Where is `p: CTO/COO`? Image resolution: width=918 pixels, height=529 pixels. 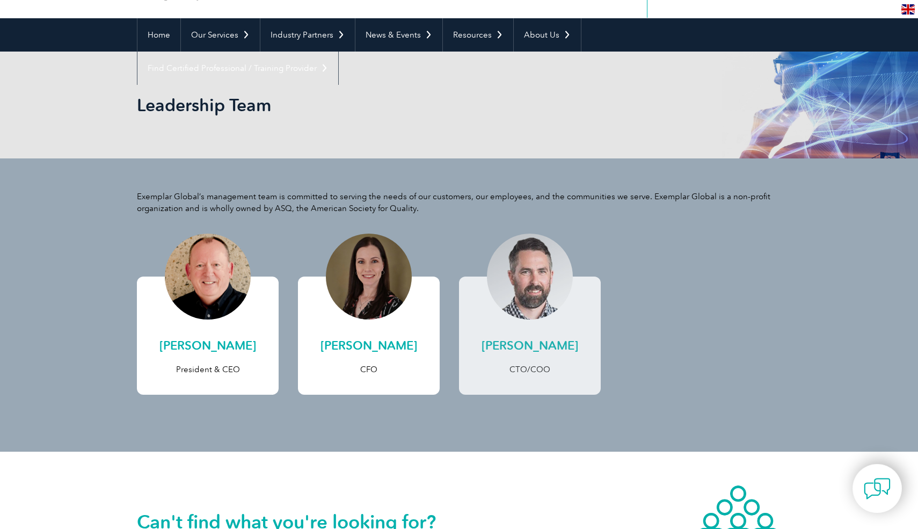
p: CTO/COO is located at coordinates (530, 369).